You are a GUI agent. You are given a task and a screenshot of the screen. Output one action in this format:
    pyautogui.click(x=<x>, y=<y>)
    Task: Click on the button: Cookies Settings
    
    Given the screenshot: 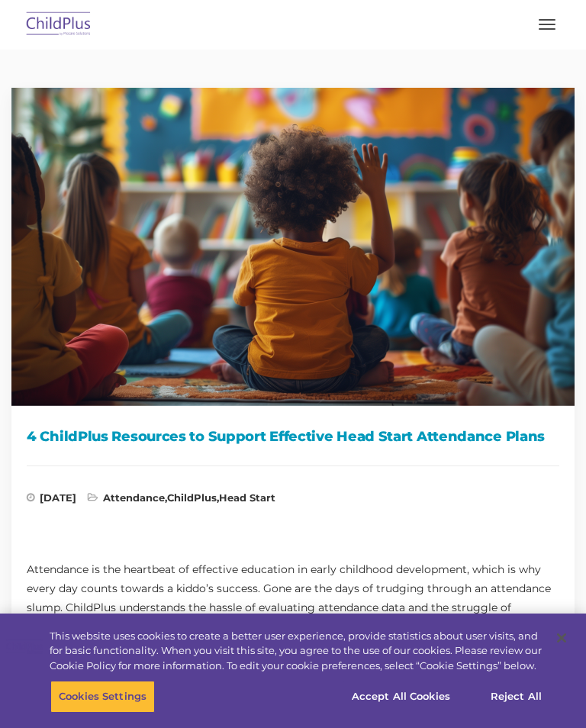 What is the action you would take?
    pyautogui.click(x=102, y=696)
    